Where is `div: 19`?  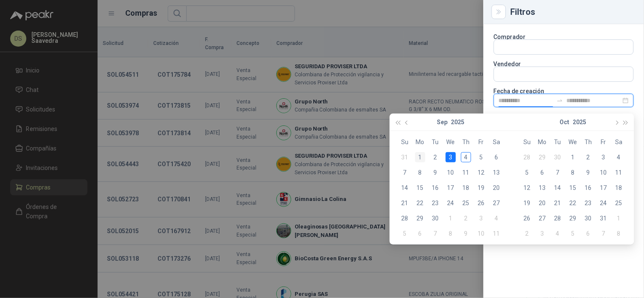
div: 19 is located at coordinates (527, 203).